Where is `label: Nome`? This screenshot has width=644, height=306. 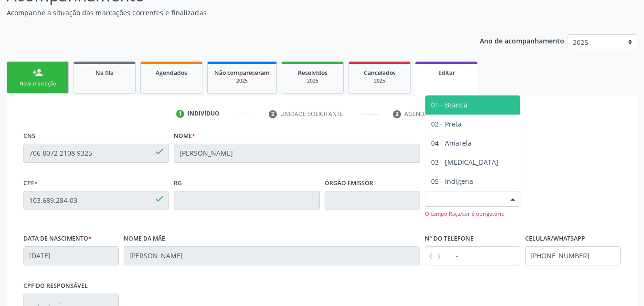
label: Nome is located at coordinates (184, 136).